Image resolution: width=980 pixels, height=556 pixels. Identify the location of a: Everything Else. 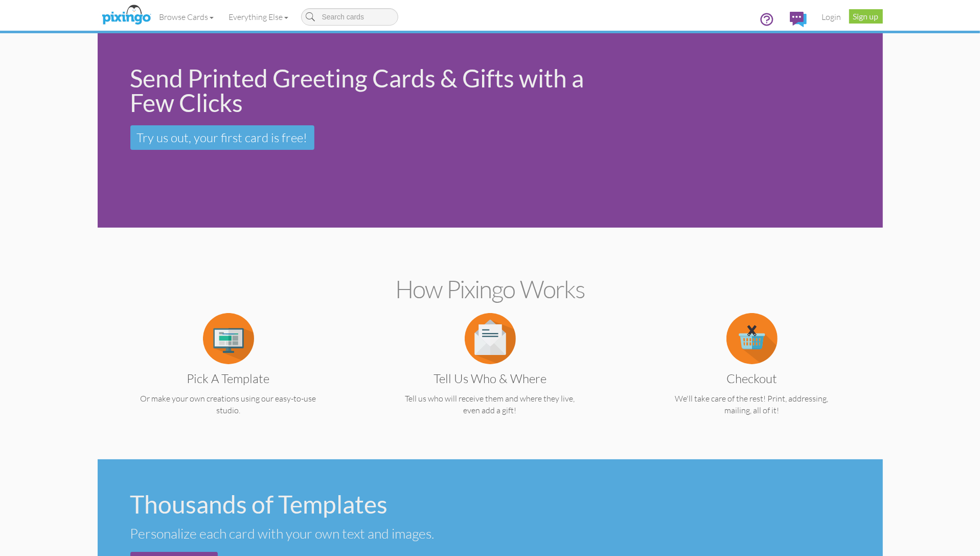
(259, 17).